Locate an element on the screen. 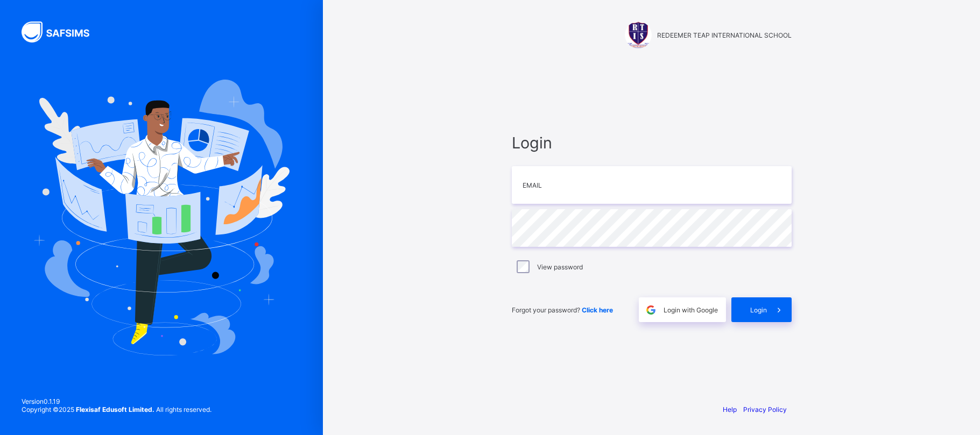  span: Forgot your password? is located at coordinates (562, 310).